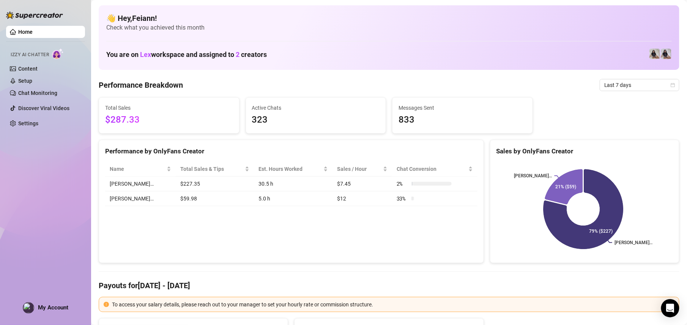 This screenshot has height=325, width=687. I want to click on h4: 👋 Hey, Feiann !, so click(389, 18).